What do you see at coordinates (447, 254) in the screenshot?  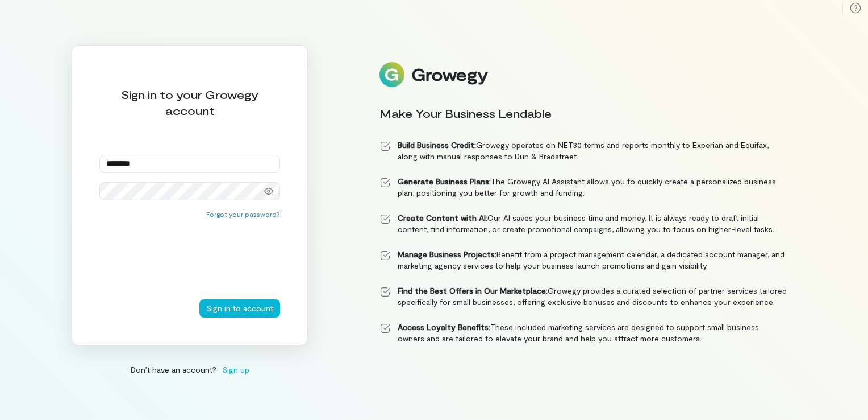 I see `strong: Manage Business Projects:` at bounding box center [447, 254].